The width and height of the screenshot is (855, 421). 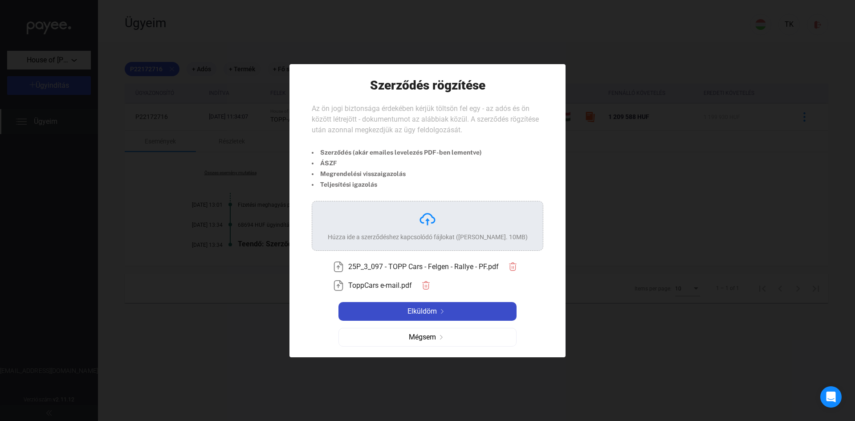 What do you see at coordinates (427, 337) in the screenshot?
I see `button: Mégsemarrow-right-grey` at bounding box center [427, 337].